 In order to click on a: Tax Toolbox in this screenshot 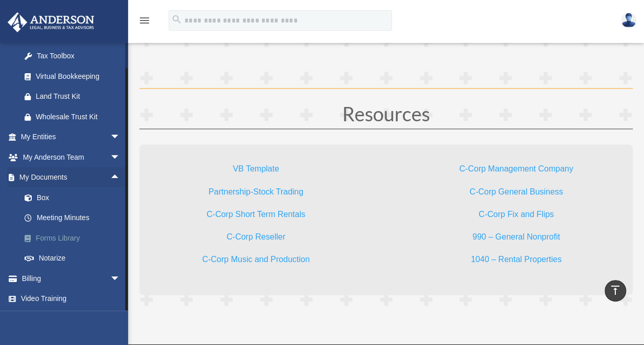, I will do `click(75, 56)`.